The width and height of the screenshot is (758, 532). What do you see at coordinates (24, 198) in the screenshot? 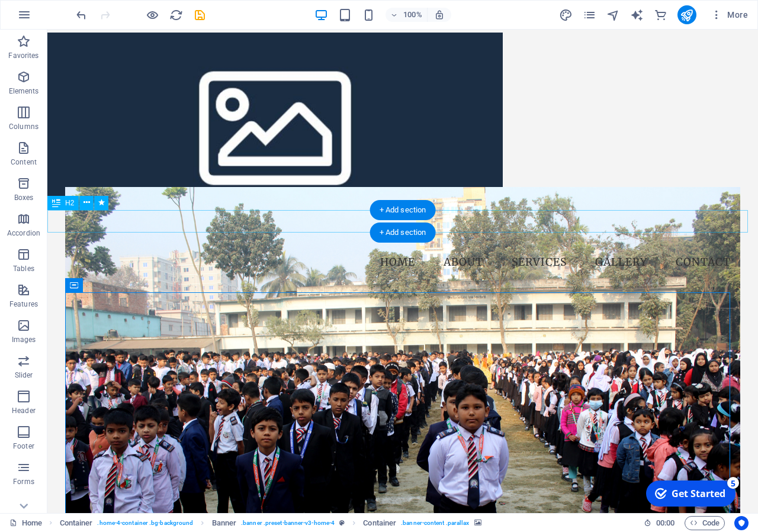
I see `p: Boxes` at bounding box center [24, 198].